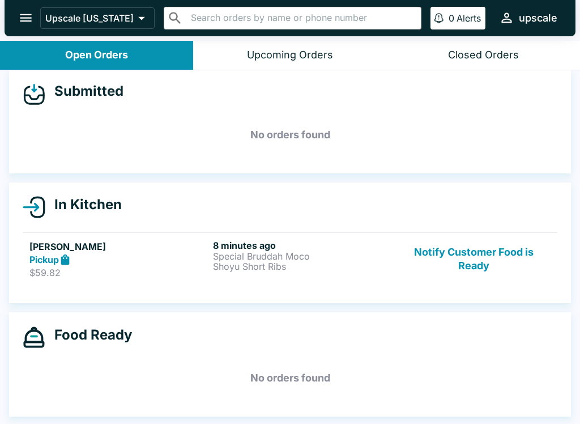 This screenshot has height=424, width=580. I want to click on input: Search orders by name or phone number, so click(302, 18).